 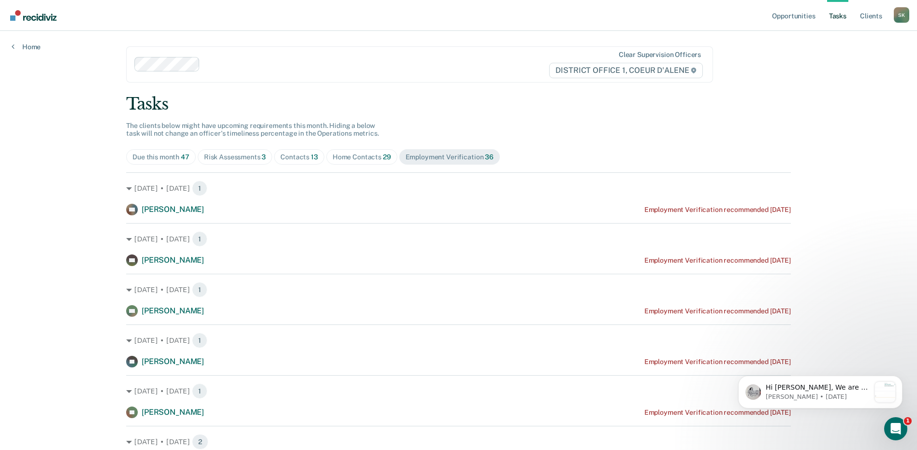 What do you see at coordinates (626, 71) in the screenshot?
I see `span: DISTRICT OFFICE 1, COEUR D'ALENE` at bounding box center [626, 71].